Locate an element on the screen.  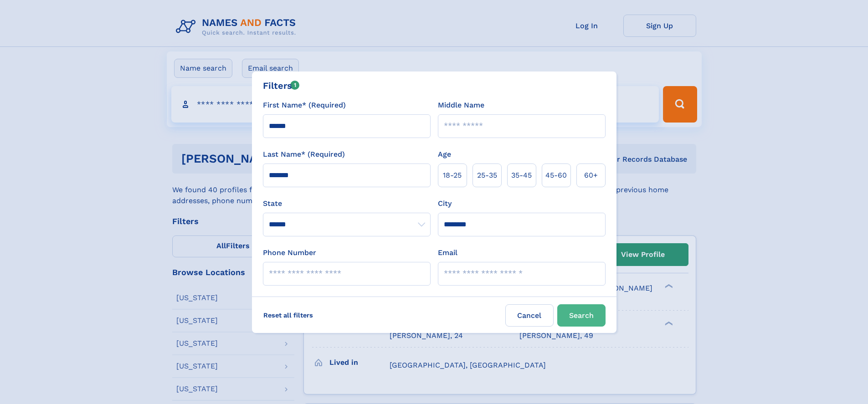
span: 18‑25 is located at coordinates (452, 176).